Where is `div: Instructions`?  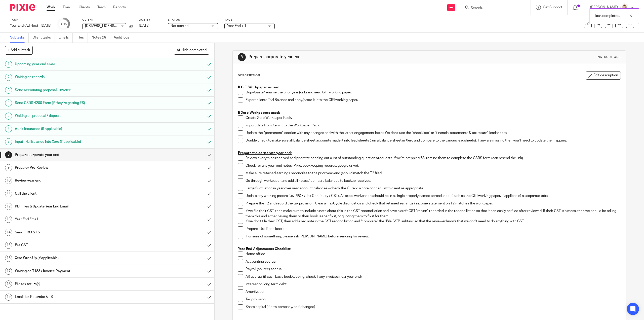 div: Instructions is located at coordinates (608, 57).